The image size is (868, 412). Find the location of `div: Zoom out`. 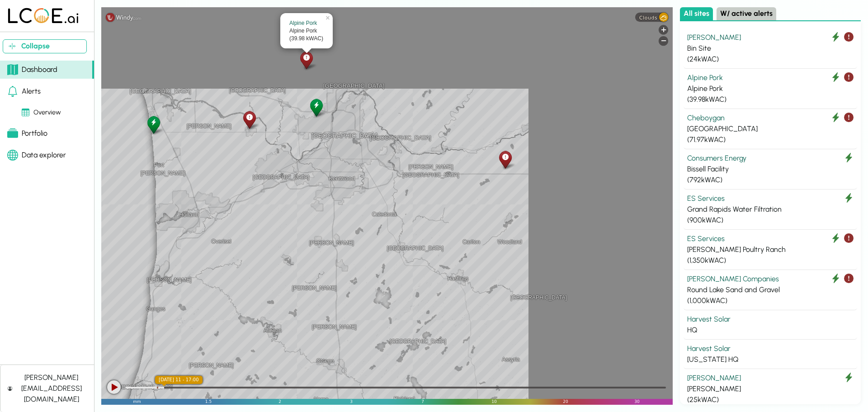

div: Zoom out is located at coordinates (664, 41).